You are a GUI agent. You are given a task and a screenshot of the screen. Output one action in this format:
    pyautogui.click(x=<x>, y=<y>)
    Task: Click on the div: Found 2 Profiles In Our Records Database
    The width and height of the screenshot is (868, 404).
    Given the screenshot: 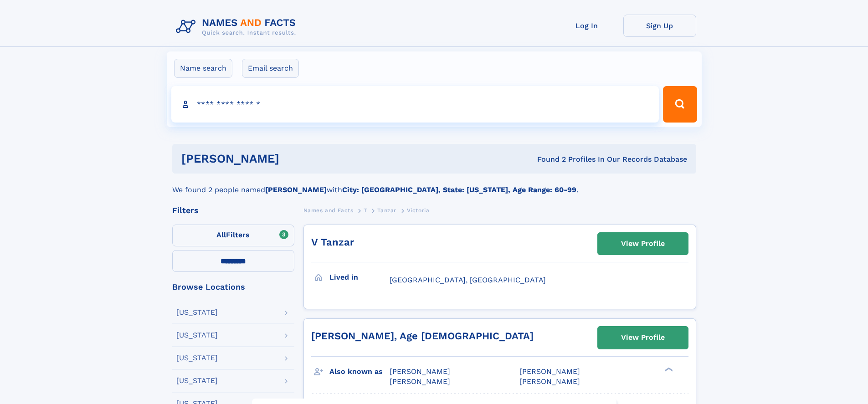 What is the action you would take?
    pyautogui.click(x=548, y=159)
    